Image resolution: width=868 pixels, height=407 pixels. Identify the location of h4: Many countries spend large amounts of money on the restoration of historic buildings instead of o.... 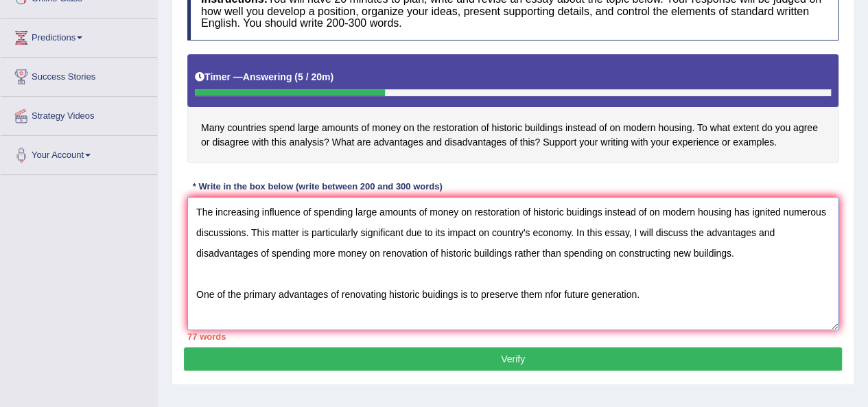
(512, 108).